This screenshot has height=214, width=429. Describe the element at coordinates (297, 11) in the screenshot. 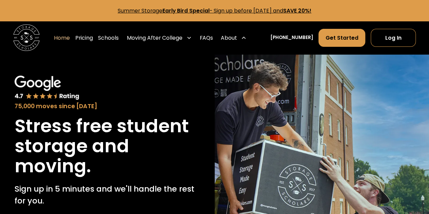

I see `strong: SAVE 20%!` at that location.